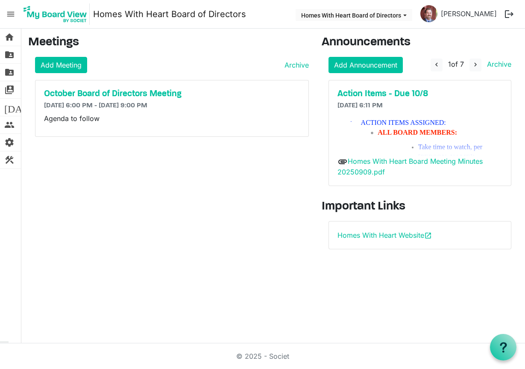 This screenshot has width=525, height=369. Describe the element at coordinates (417, 132) in the screenshot. I see `span: ALL BOARD` at that location.